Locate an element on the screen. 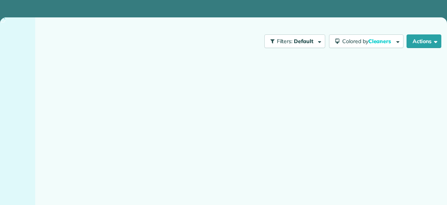  a: Filters: Default is located at coordinates (293, 41).